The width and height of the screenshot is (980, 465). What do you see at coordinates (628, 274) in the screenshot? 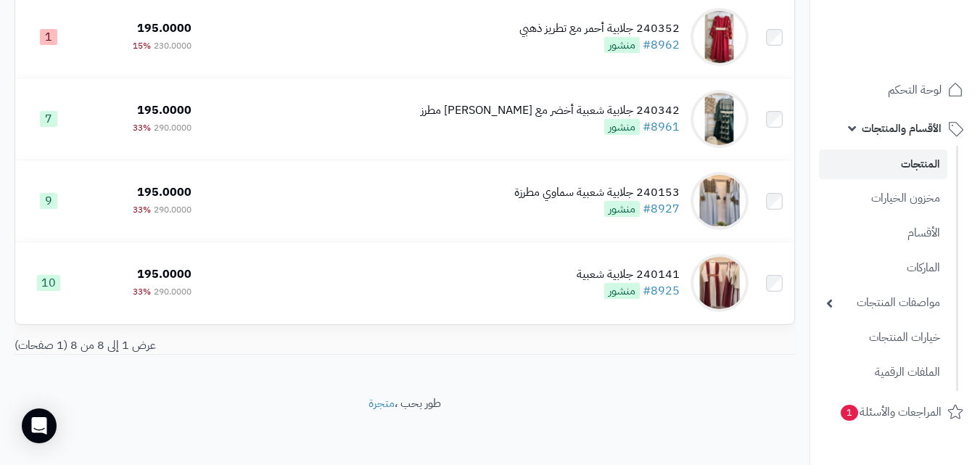
I see `div: 240141 جلابية شعبية` at bounding box center [628, 274].